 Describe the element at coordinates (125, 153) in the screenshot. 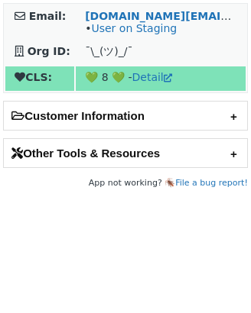

I see `h2: Other Tools & Resources` at that location.